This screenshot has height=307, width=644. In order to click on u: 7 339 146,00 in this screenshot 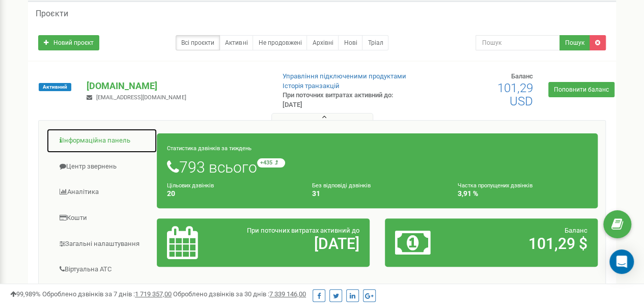, I will do `click(288, 294)`.